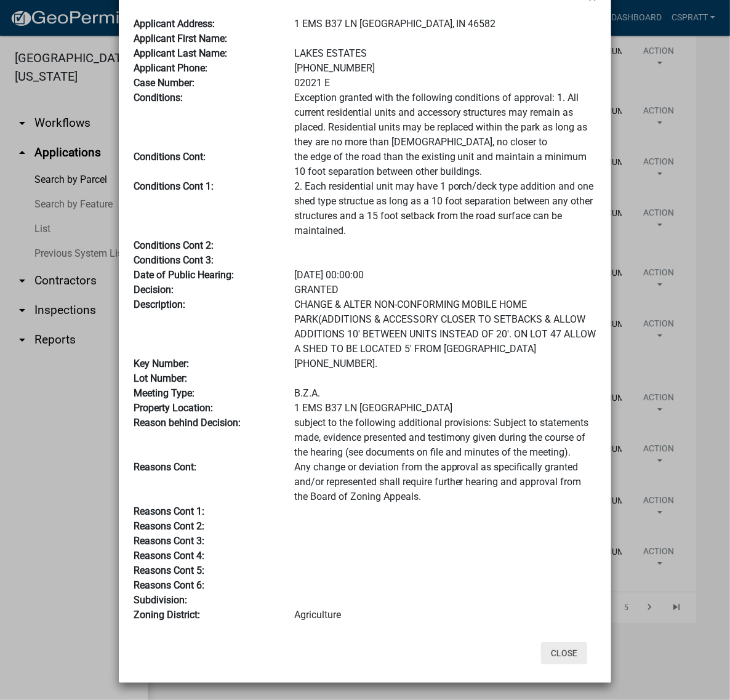 The height and width of the screenshot is (700, 730). What do you see at coordinates (154, 289) in the screenshot?
I see `b: Decision:` at bounding box center [154, 289].